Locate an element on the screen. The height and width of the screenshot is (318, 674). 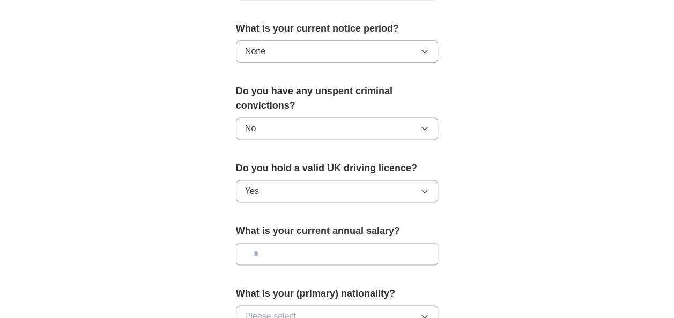
label: Do you have any unspent criminal convictions? is located at coordinates (337, 99).